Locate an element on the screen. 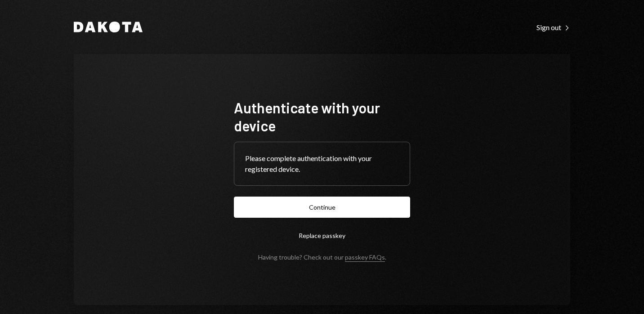 This screenshot has width=644, height=314. button: Replace passkey is located at coordinates (322, 235).